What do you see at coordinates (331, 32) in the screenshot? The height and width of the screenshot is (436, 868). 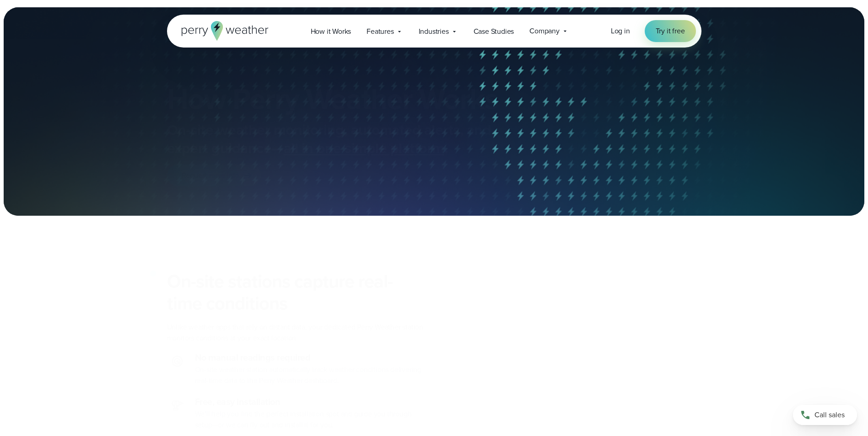 I see `span: How it Works` at bounding box center [331, 32].